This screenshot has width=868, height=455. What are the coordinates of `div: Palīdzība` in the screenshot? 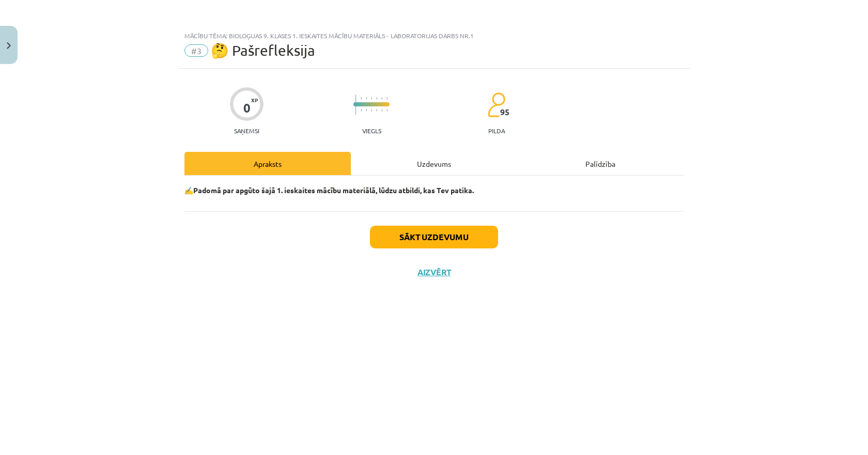 It's located at (600, 163).